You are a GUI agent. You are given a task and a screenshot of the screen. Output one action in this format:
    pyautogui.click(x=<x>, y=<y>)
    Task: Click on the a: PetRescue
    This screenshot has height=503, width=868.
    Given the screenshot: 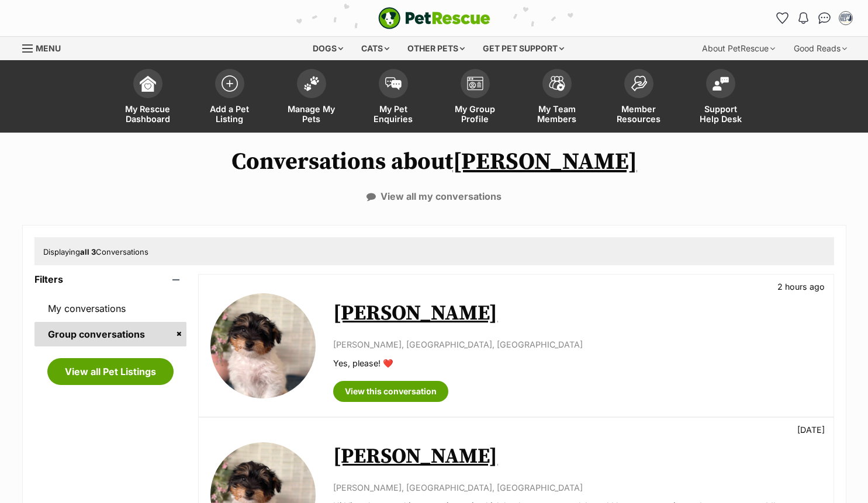 What is the action you would take?
    pyautogui.click(x=434, y=18)
    